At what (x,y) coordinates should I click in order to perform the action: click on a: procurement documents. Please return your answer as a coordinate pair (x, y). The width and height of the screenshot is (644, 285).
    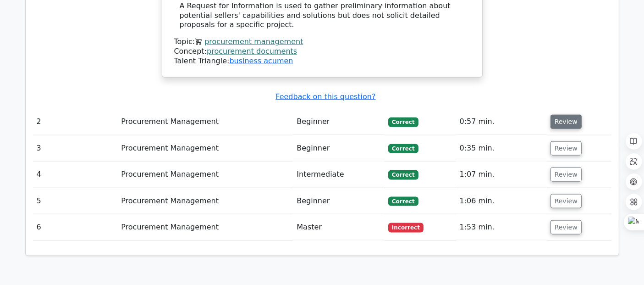
    Looking at the image, I should click on (251, 51).